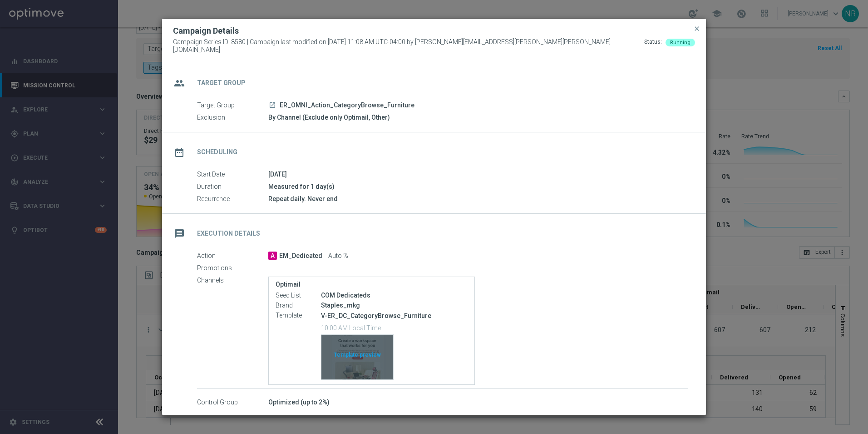 This screenshot has height=434, width=868. Describe the element at coordinates (358, 357) in the screenshot. I see `div: Template preview` at that location.